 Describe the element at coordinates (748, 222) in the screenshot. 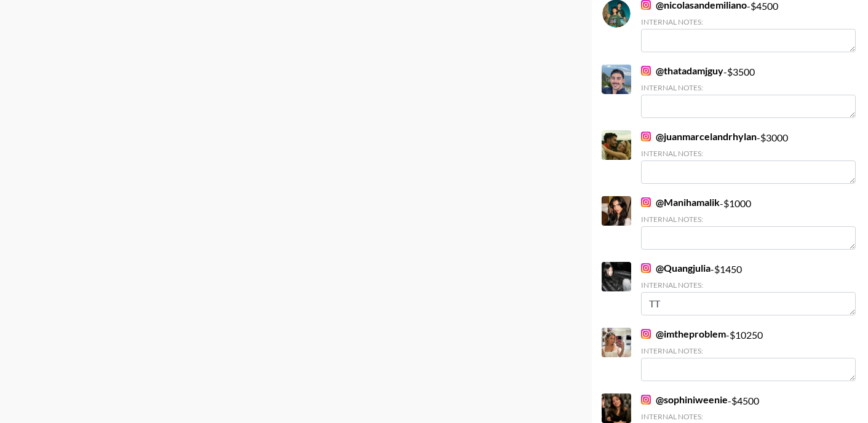

I see `div: - $ 1000` at that location.